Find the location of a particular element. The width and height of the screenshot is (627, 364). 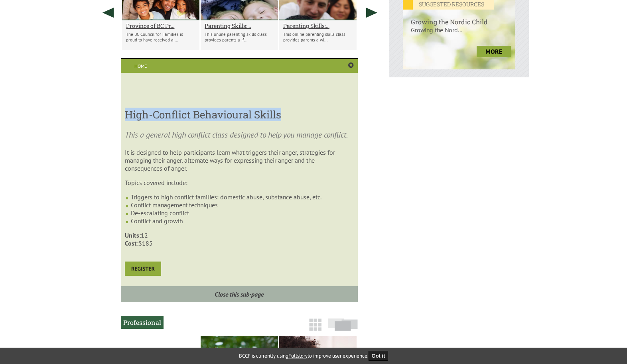

h2: Province of BC Pr... is located at coordinates (161, 26).